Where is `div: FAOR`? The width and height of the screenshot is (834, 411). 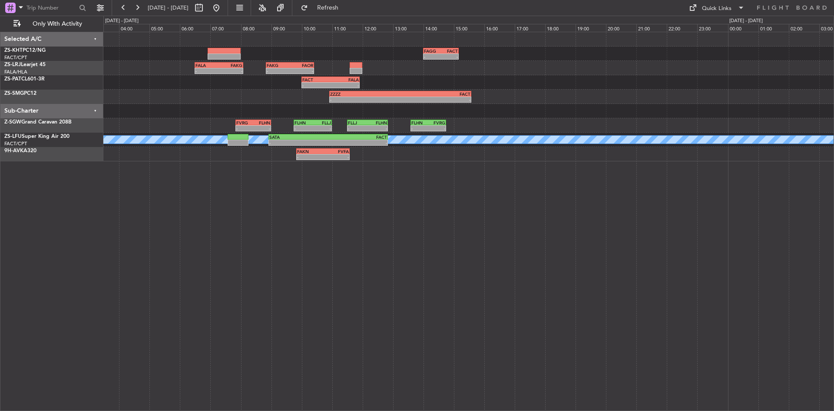 div: FAOR is located at coordinates (302, 65).